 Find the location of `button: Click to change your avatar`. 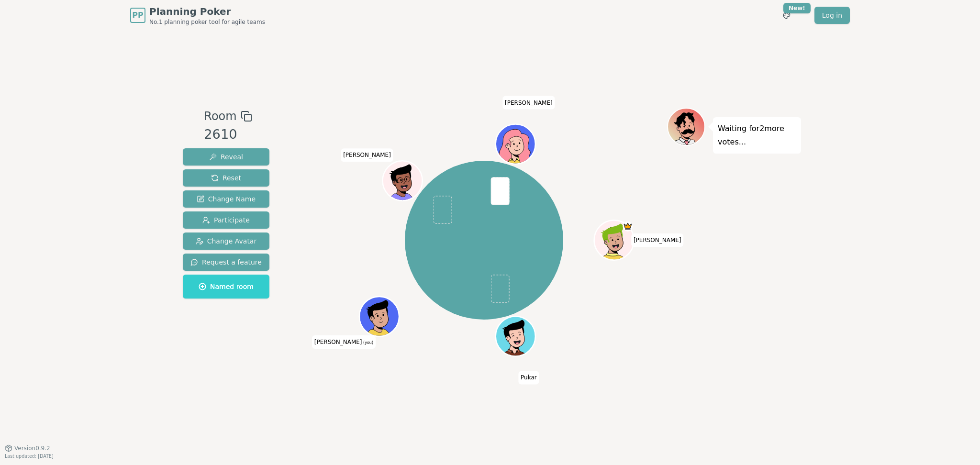

button: Click to change your avatar is located at coordinates (379, 316).